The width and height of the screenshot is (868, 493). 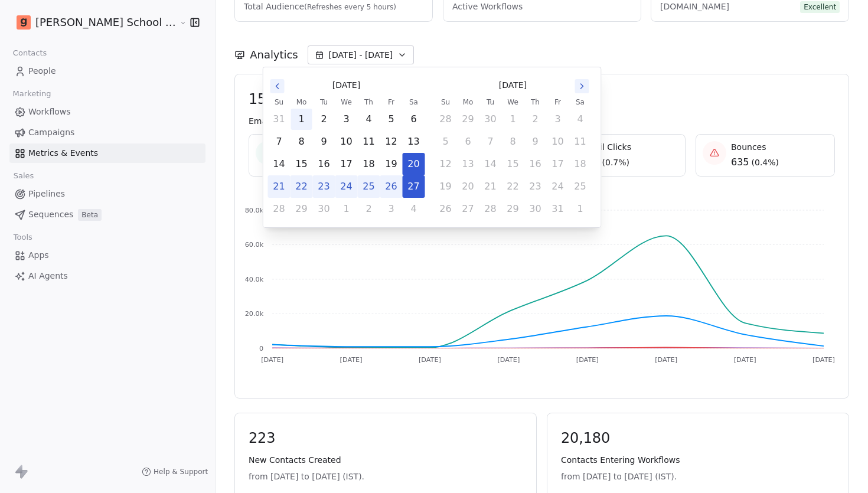 What do you see at coordinates (324, 102) in the screenshot?
I see `th: Tuesday` at bounding box center [324, 102].